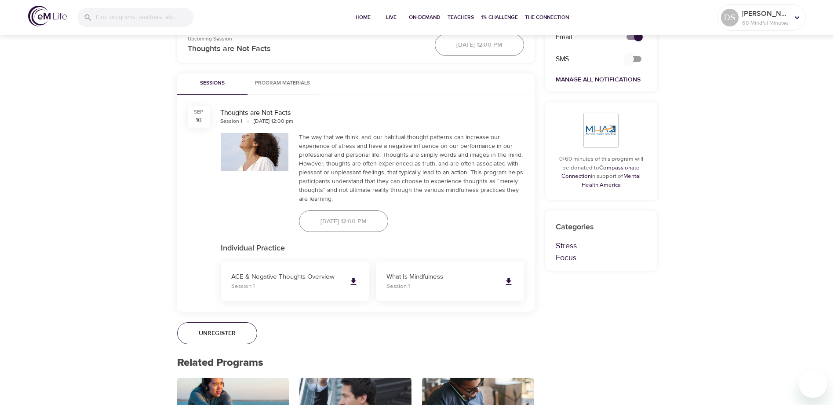  Describe the element at coordinates (212, 83) in the screenshot. I see `span: Sessions` at that location.